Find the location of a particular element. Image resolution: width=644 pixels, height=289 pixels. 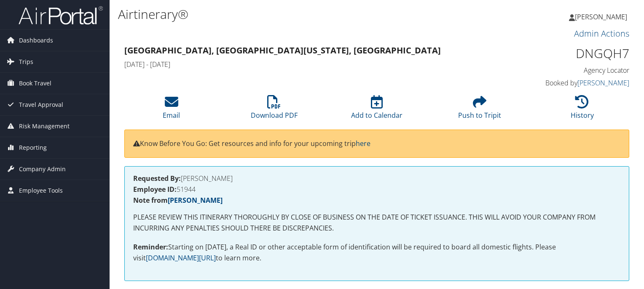

span: Company Admin is located at coordinates (42, 170).